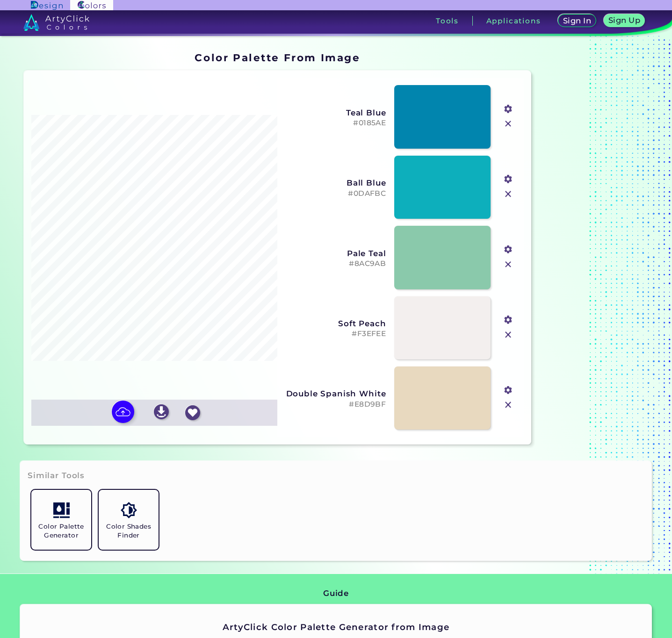 Image resolution: width=672 pixels, height=638 pixels. Describe the element at coordinates (335, 193) in the screenshot. I see `h5: #0DAFBC` at that location.